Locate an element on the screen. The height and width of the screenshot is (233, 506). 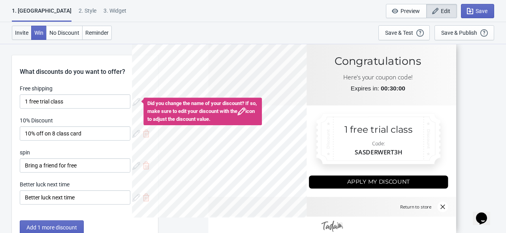
button: Invite is located at coordinates (22, 33).